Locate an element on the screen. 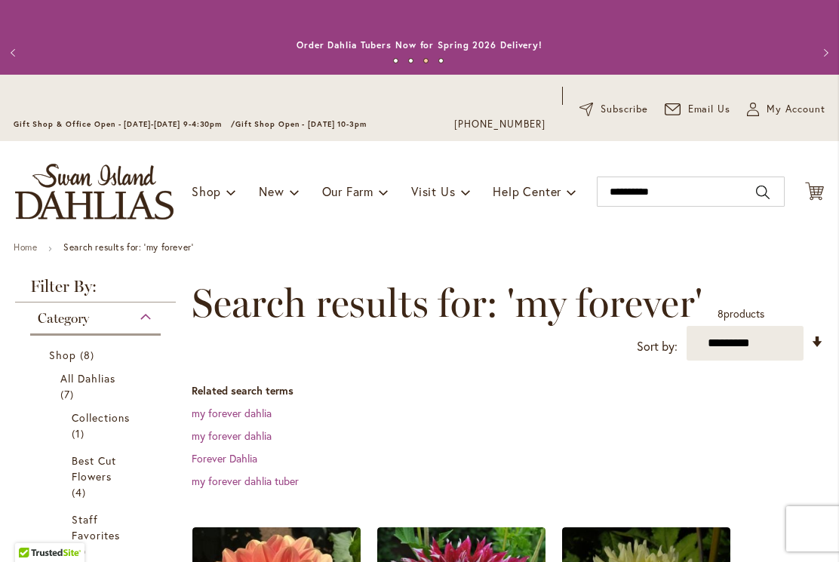 This screenshot has height=562, width=839. button: 2 of 4 is located at coordinates (410, 60).